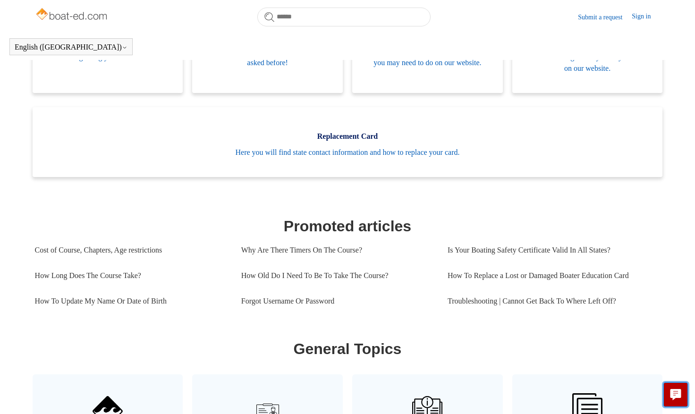 This screenshot has width=695, height=414. What do you see at coordinates (605, 17) in the screenshot?
I see `a: Submit a request` at bounding box center [605, 17].